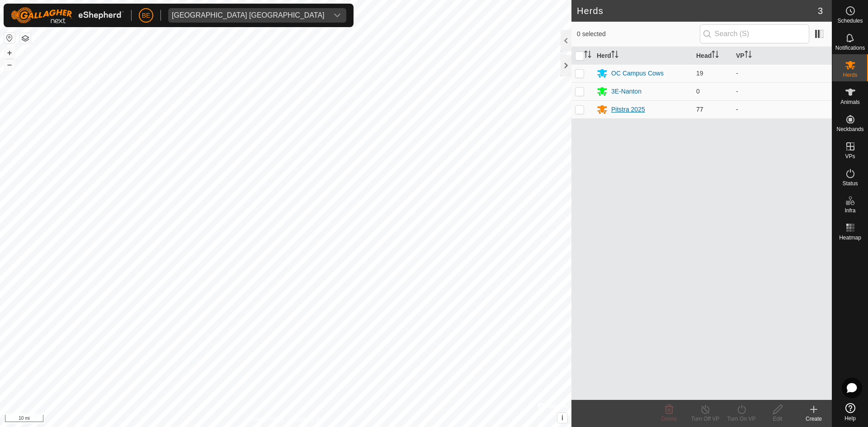  What do you see at coordinates (850, 48) in the screenshot?
I see `span: Notifications` at bounding box center [850, 48].